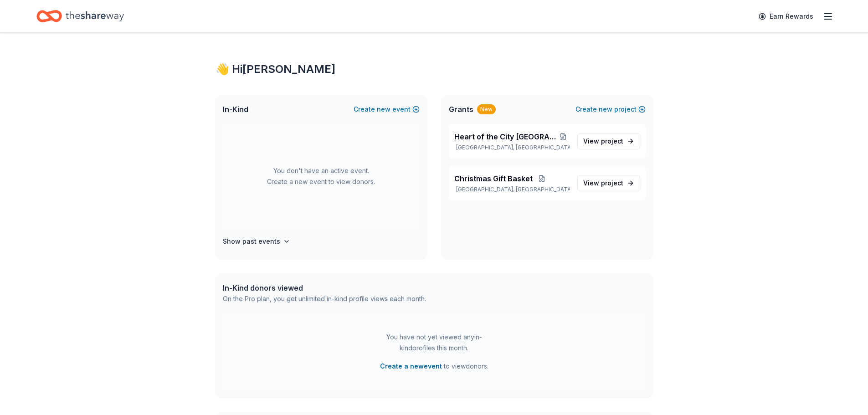 The image size is (868, 415). Describe the element at coordinates (386, 110) in the screenshot. I see `button: Createnewevent` at that location.